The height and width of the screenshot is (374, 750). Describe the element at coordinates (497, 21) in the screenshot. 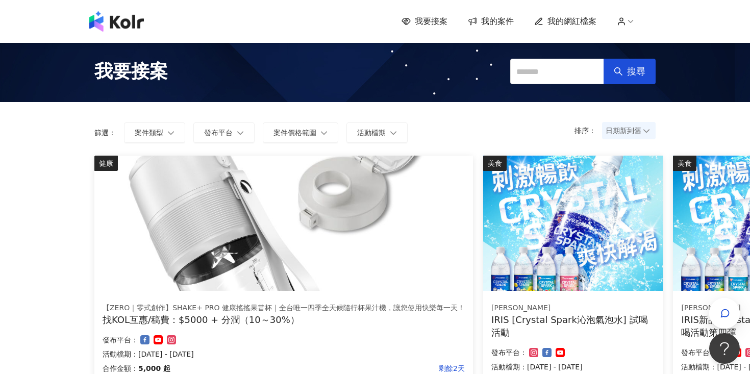

I see `span: 我的案件` at that location.